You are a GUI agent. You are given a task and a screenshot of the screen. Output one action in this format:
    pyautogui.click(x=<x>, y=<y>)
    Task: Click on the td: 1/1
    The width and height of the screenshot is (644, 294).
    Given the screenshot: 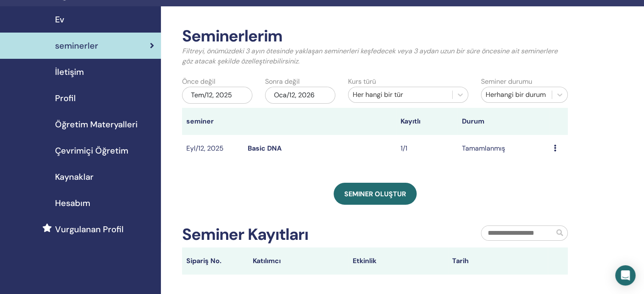 What is the action you would take?
    pyautogui.click(x=426, y=149)
    